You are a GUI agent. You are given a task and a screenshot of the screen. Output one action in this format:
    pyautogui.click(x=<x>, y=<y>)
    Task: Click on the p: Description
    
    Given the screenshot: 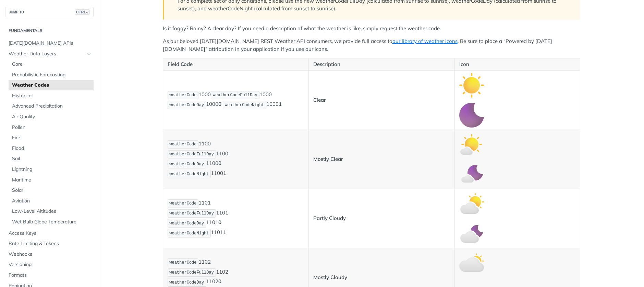 What is the action you would take?
    pyautogui.click(x=381, y=64)
    